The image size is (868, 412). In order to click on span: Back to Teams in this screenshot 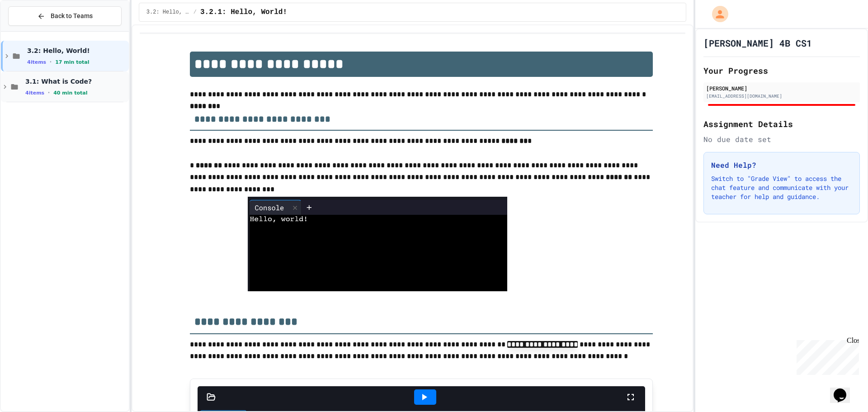, I will do `click(72, 16)`.